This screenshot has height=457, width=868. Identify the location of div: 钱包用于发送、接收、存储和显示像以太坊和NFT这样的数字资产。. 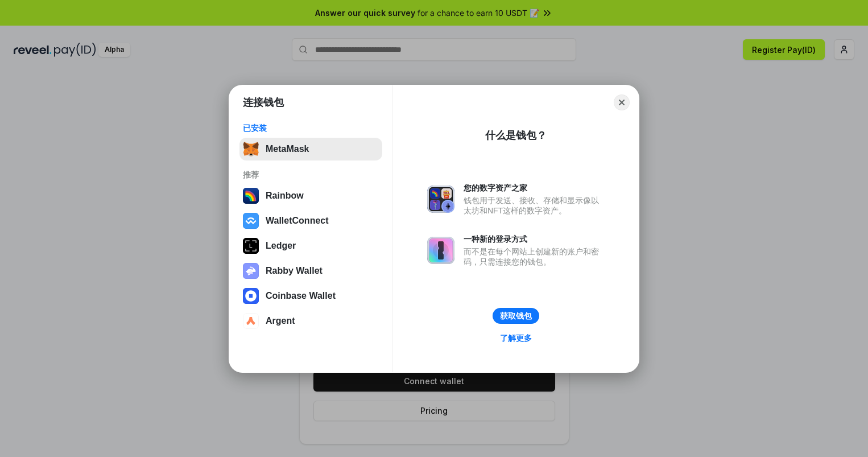
(534, 206).